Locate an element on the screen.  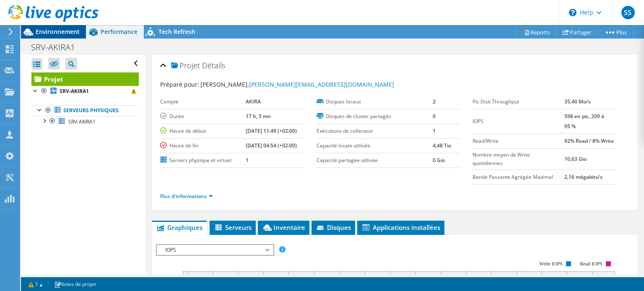
b: AKIRA is located at coordinates (253, 101).